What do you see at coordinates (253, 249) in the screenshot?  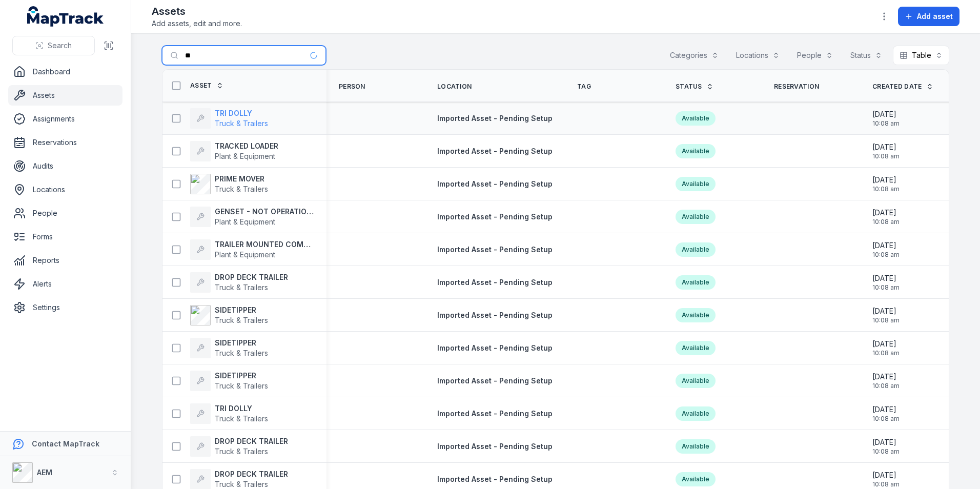 I see `a: TRAILER MOUNTED COMPRESSORPlant & Equipment` at bounding box center [253, 249].